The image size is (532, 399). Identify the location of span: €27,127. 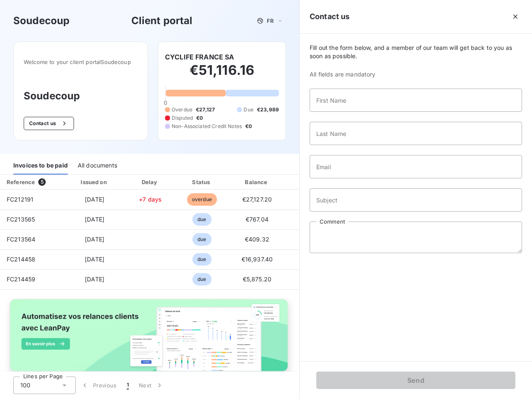
(205, 110).